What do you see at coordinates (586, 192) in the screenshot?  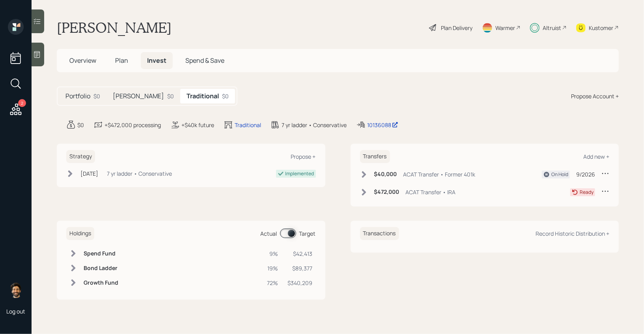 I see `div: Ready` at bounding box center [586, 192].